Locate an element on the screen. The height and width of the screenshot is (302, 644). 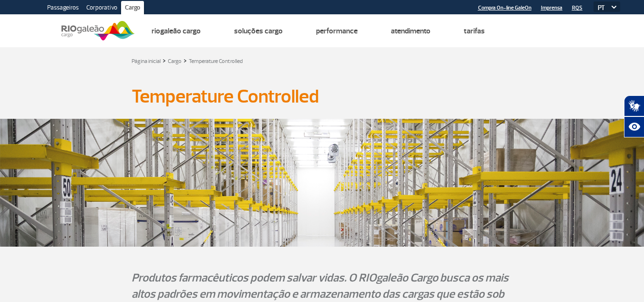
a: Página inicial is located at coordinates (146, 61).